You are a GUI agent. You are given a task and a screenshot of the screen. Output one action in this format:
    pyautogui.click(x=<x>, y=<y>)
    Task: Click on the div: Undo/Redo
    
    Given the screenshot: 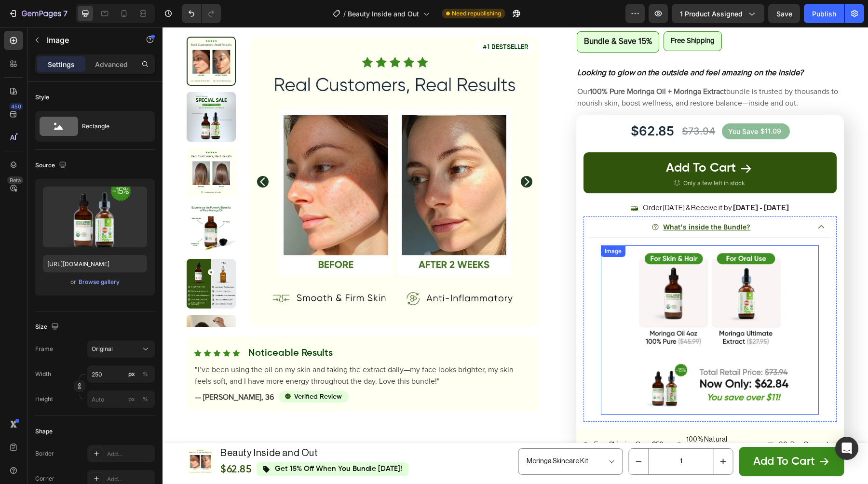 What is the action you would take?
    pyautogui.click(x=201, y=13)
    